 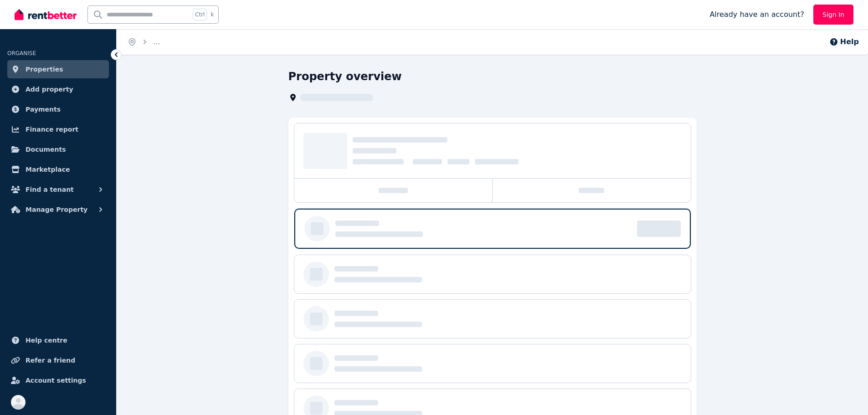 I want to click on a: Marketplace, so click(x=57, y=170).